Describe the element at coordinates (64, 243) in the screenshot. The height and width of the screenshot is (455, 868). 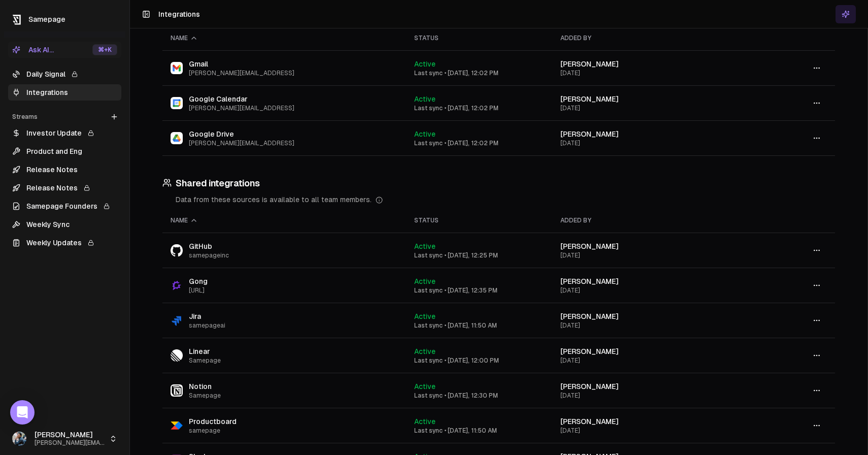
I see `a: Weekly Updates` at that location.